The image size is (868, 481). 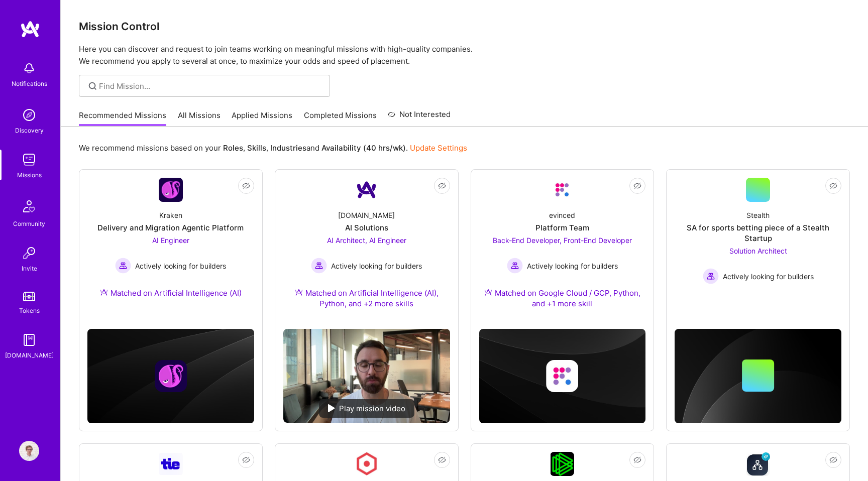 What do you see at coordinates (29, 206) in the screenshot?
I see `img: Community` at bounding box center [29, 206].